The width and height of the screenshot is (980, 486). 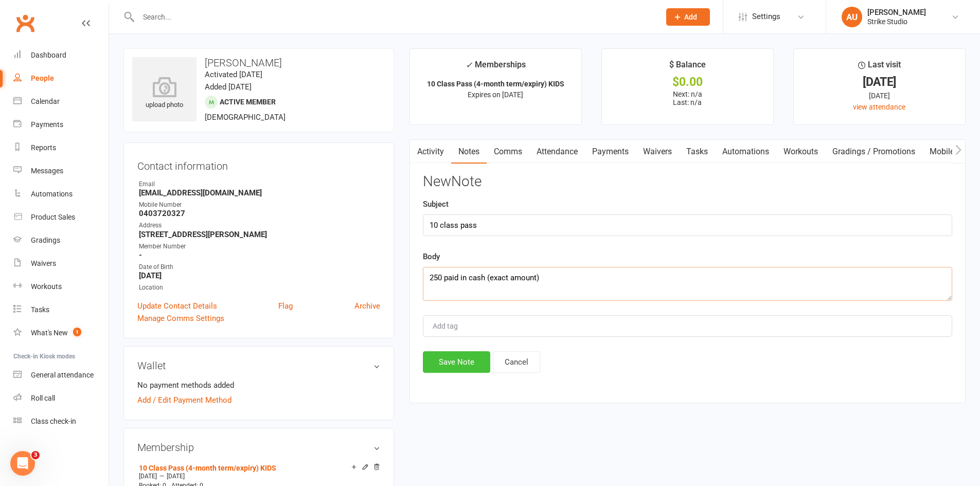 I want to click on div: Address, so click(x=259, y=225).